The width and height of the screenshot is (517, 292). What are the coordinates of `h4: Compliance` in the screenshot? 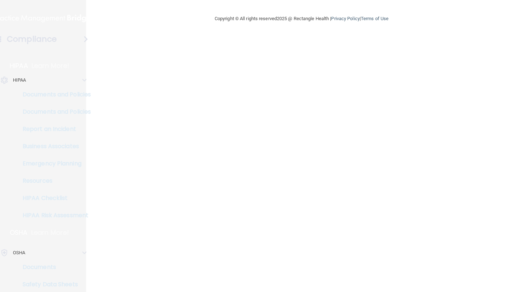 It's located at (32, 39).